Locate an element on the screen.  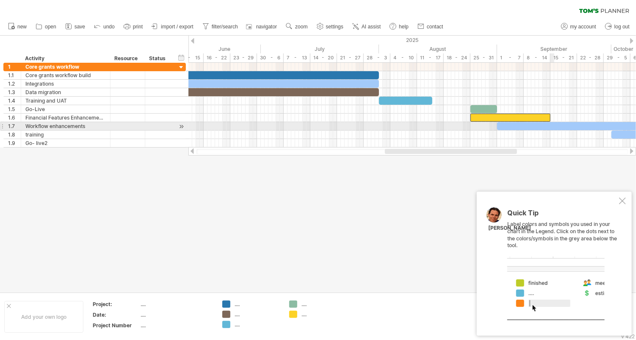
div: September 2025 is located at coordinates (554, 49).